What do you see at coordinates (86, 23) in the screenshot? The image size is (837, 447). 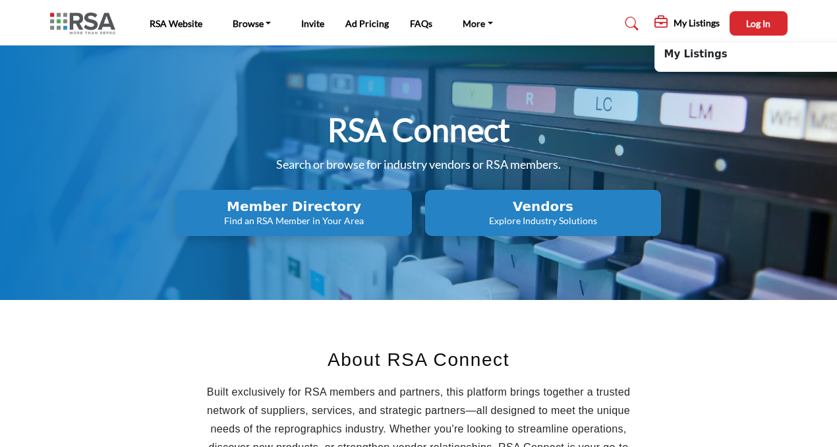 I see `img: Site Logo` at bounding box center [86, 23].